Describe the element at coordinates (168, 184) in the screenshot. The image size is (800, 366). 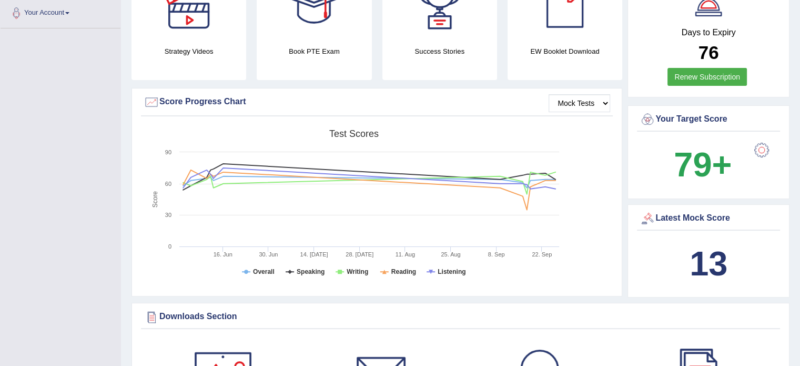
I see `text: 60` at that location.